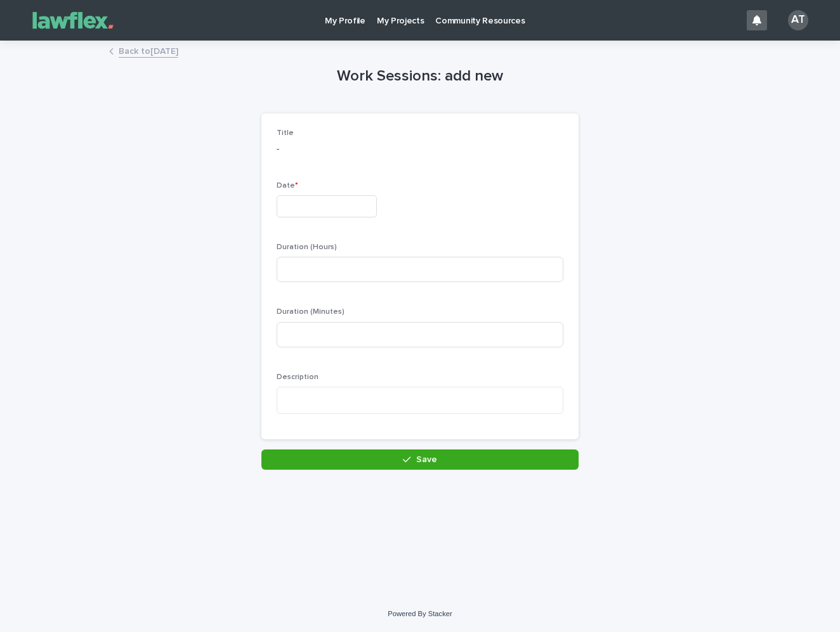 The width and height of the screenshot is (840, 632). What do you see at coordinates (798, 21) in the screenshot?
I see `div: AT` at bounding box center [798, 21].